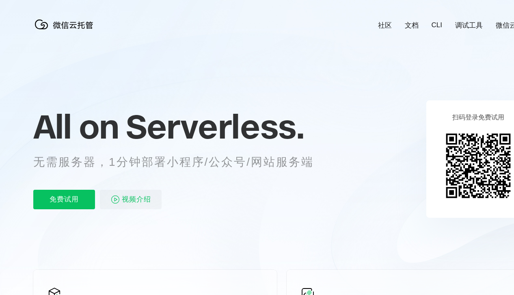 The height and width of the screenshot is (295, 514). What do you see at coordinates (66, 24) in the screenshot?
I see `img: 微信云托管` at bounding box center [66, 24].